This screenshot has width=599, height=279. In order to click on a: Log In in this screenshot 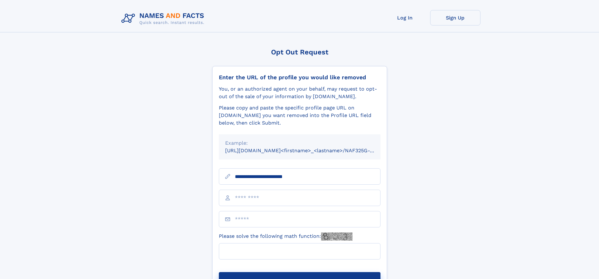, I will do `click(405, 18)`.